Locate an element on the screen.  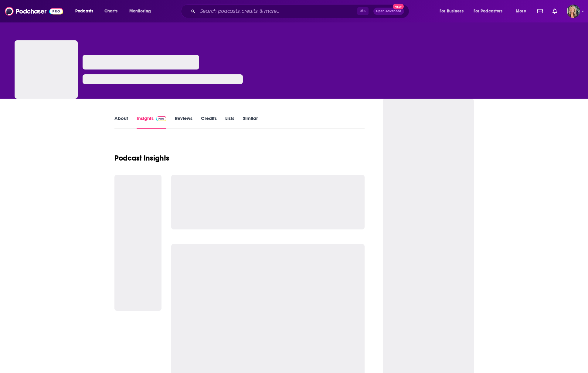
a: About is located at coordinates (121, 122).